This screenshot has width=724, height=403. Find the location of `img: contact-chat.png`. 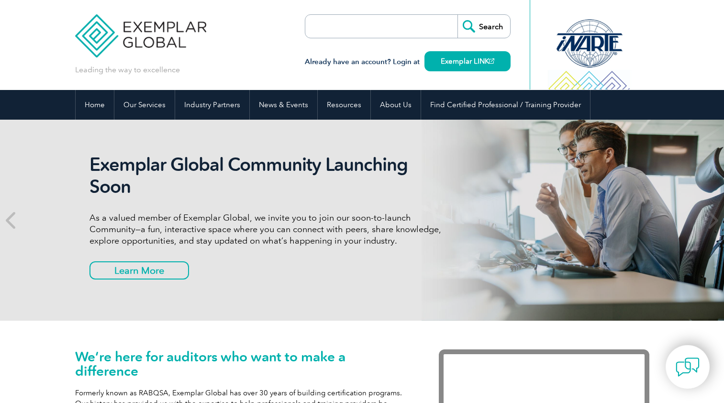

img: contact-chat.png is located at coordinates (688, 367).